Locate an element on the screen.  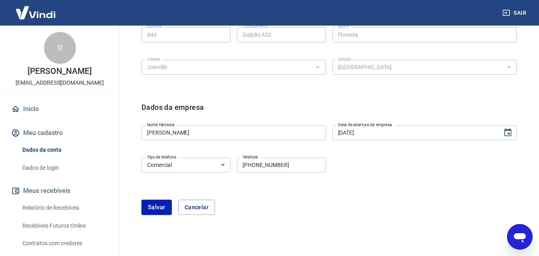
div: R is located at coordinates (60, 48).